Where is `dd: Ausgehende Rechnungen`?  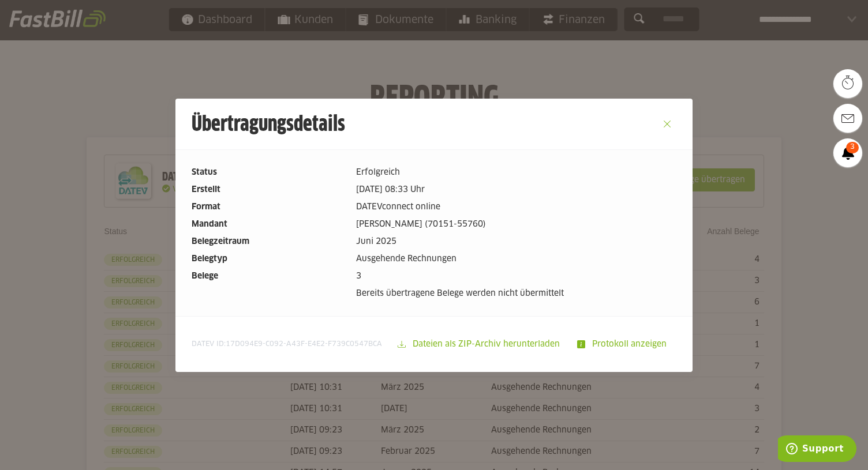
dd: Ausgehende Rechnungen is located at coordinates (516, 259).